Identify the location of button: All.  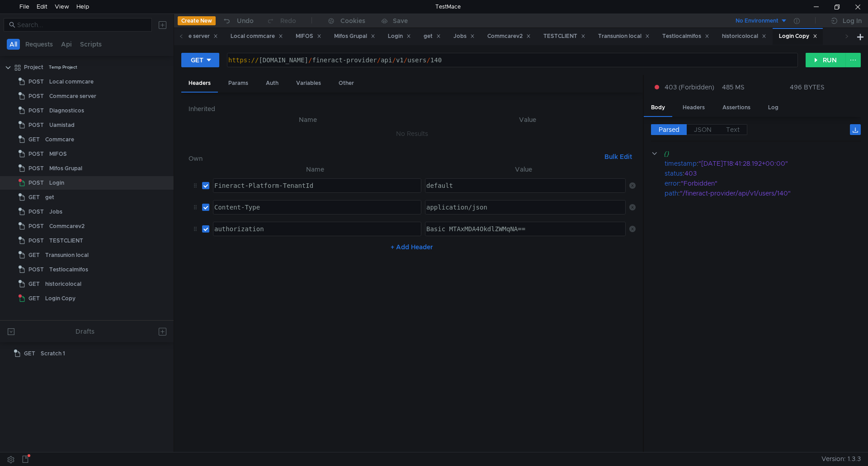
(13, 44).